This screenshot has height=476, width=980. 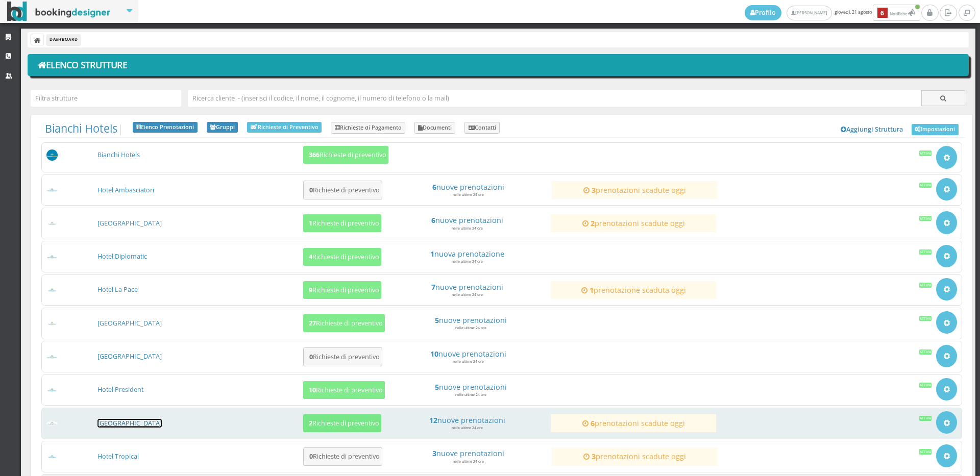 What do you see at coordinates (312, 390) in the screenshot?
I see `b: 10` at bounding box center [312, 390].